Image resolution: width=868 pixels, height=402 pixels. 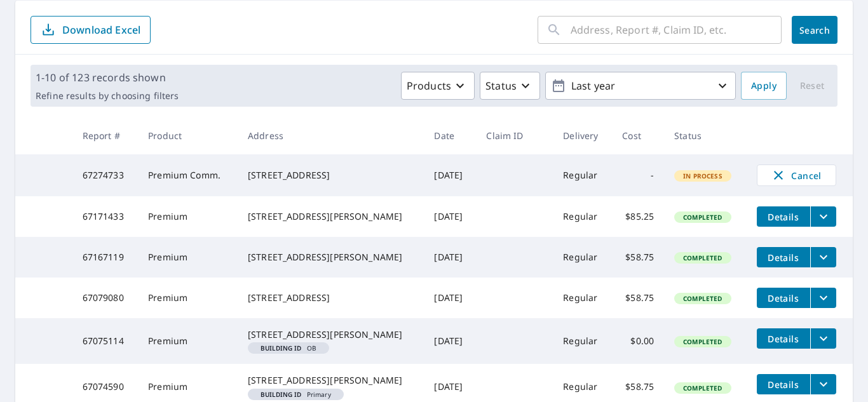 What do you see at coordinates (107, 78) in the screenshot?
I see `p: 1-10 of 123 records shown` at bounding box center [107, 78].